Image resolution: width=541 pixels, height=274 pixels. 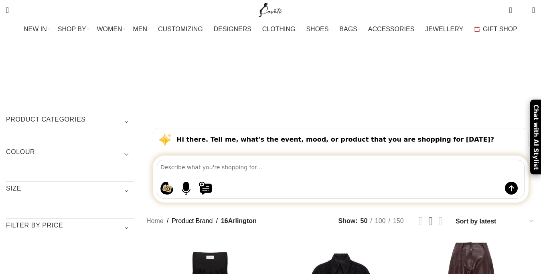 I want to click on img: GiftBag, so click(x=477, y=29).